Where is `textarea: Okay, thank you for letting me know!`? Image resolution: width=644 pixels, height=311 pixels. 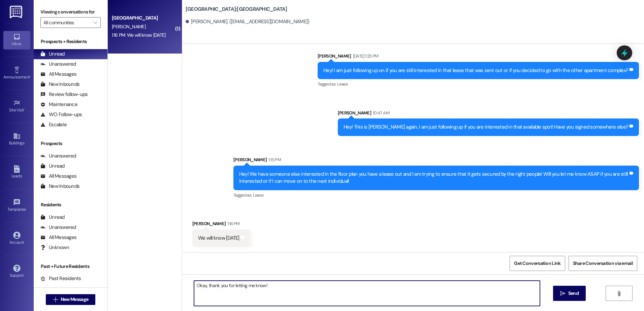 textarea: Okay, thank you for letting me know! is located at coordinates (367, 293).